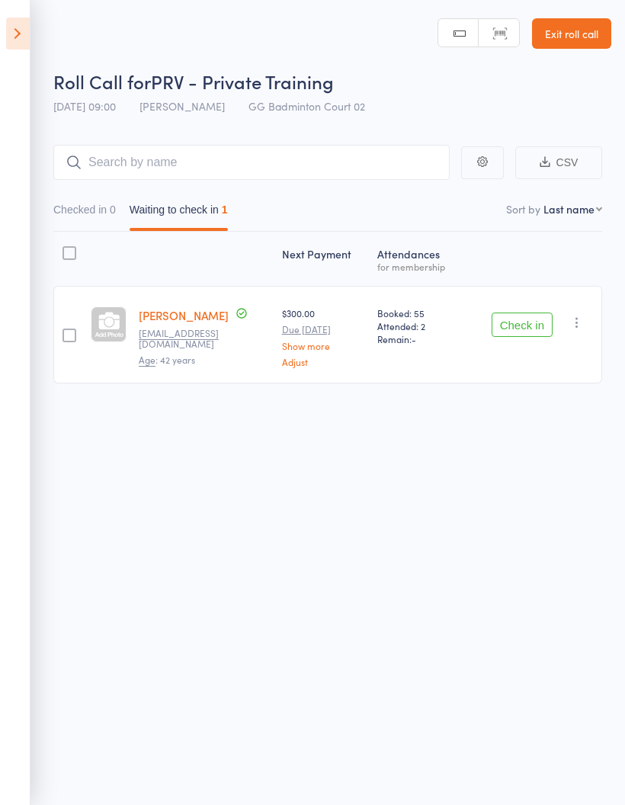 This screenshot has height=805, width=625. Describe the element at coordinates (417, 266) in the screenshot. I see `div: for membership` at that location.